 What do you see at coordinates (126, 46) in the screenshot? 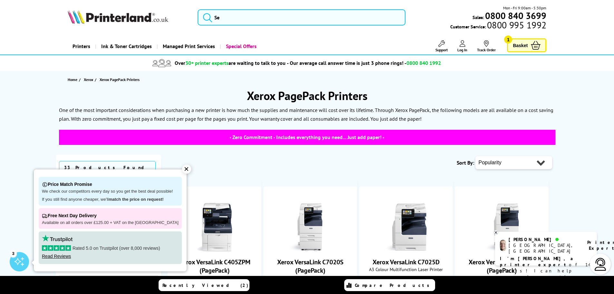
I see `span: Ink & Toner Cartridges` at bounding box center [126, 46].